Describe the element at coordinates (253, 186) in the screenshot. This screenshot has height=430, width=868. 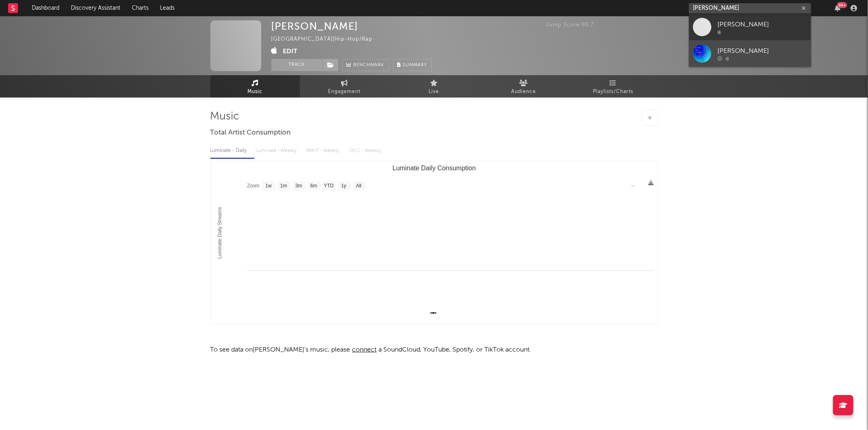
I see `text: Zoom` at that location.